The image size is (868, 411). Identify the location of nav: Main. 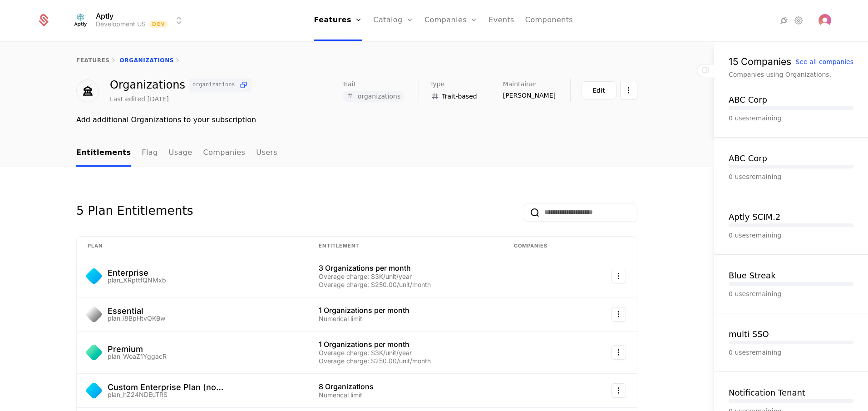
(357, 153).